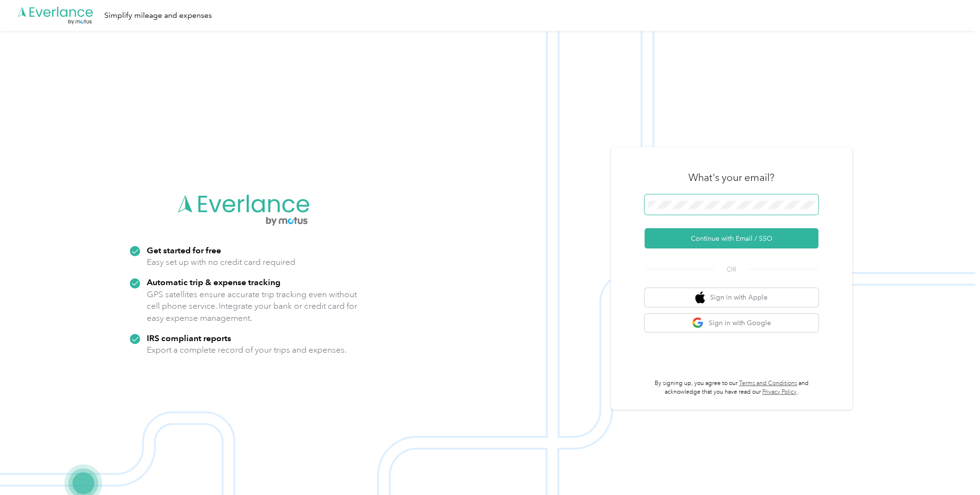  Describe the element at coordinates (731, 297) in the screenshot. I see `button: apple logoSign in with Apple` at that location.